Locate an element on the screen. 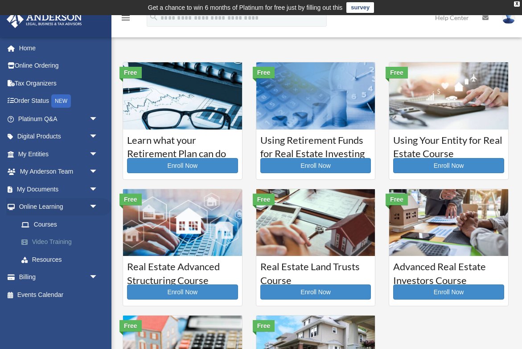  div: close is located at coordinates (516, 4).